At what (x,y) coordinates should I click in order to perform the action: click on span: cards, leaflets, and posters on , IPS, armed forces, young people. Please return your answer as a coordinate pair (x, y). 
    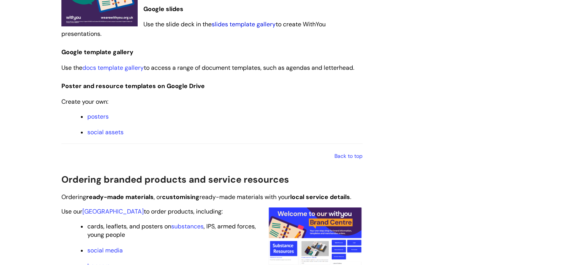
    Looking at the image, I should click on (171, 230).